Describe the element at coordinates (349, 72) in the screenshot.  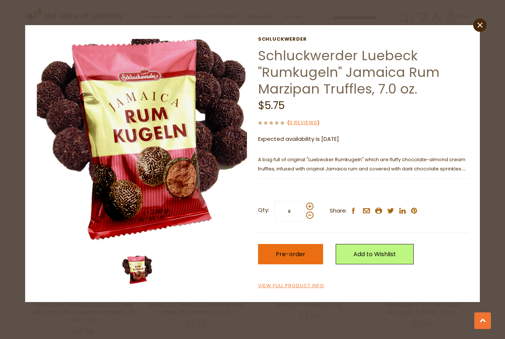
I see `a: Schluckwerder Luebeck "Rumkugeln" Jamaica Rum Marzipan Truffles, 7.0 oz.` at that location.